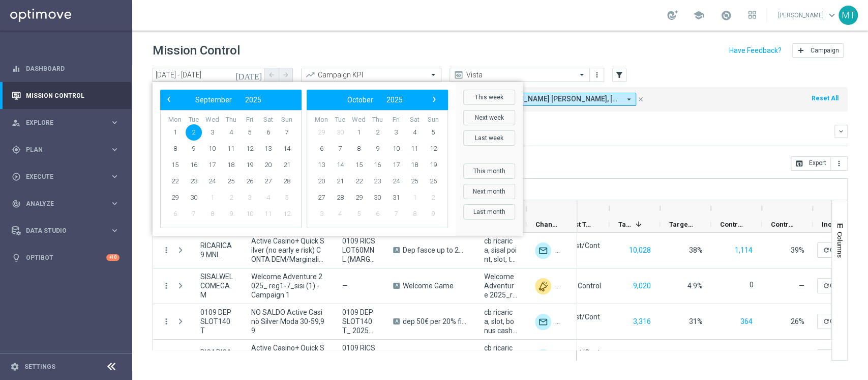 Image resolution: width=868 pixels, height=380 pixels. I want to click on button: 364, so click(747, 321).